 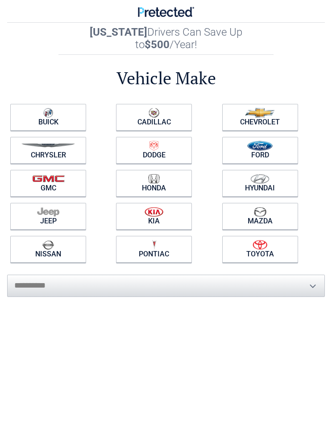 What do you see at coordinates (259, 146) in the screenshot?
I see `img: ford` at bounding box center [259, 146].